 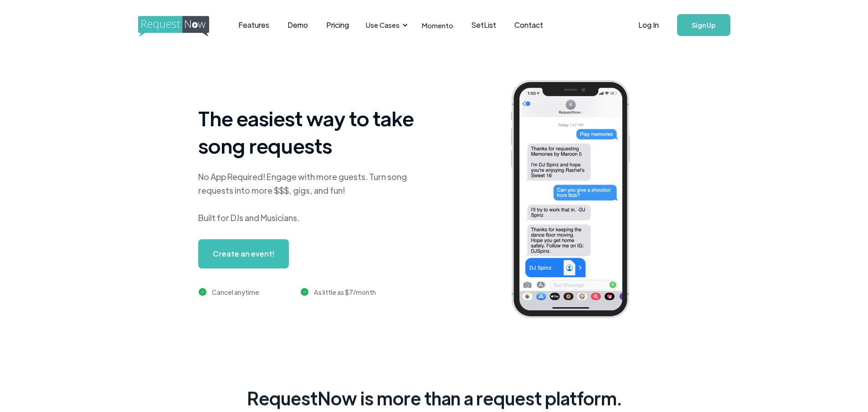 I want to click on a: Features, so click(x=254, y=25).